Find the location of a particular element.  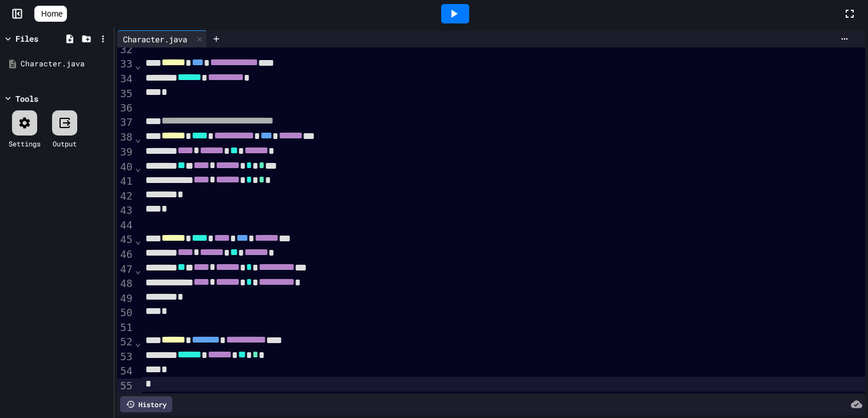

div: 50 is located at coordinates (126, 312).